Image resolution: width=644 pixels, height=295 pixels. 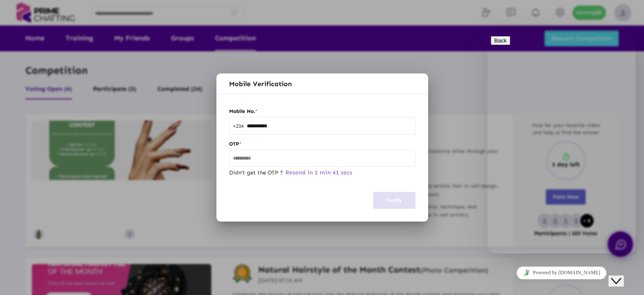 What do you see at coordinates (394, 200) in the screenshot?
I see `button: Verify` at bounding box center [394, 200].